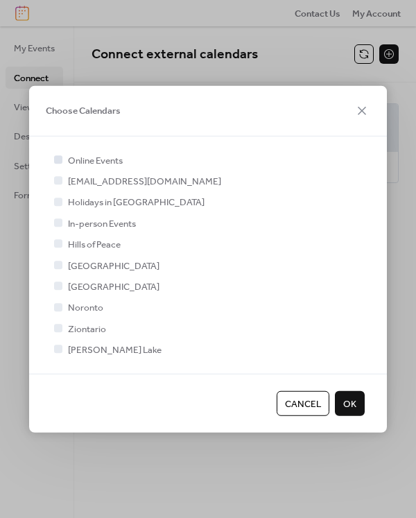 This screenshot has width=416, height=518. Describe the element at coordinates (83, 111) in the screenshot. I see `span: Choose Calendars` at that location.